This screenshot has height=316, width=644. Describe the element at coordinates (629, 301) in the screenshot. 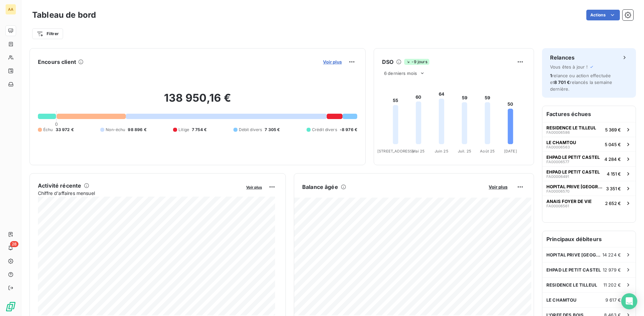

I see `div: Open Intercom Messenger` at that location.